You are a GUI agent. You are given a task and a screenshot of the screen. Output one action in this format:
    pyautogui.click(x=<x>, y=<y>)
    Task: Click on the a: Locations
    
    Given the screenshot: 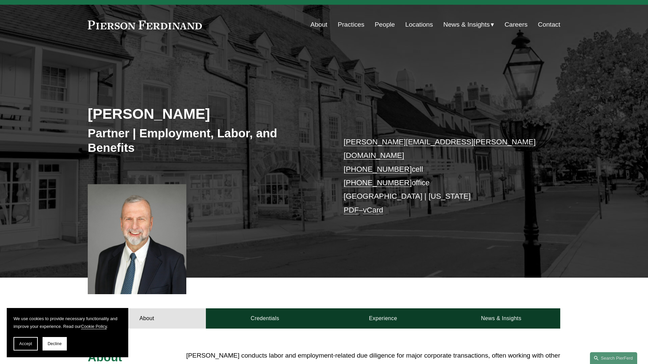 What is the action you would take?
    pyautogui.click(x=419, y=25)
    